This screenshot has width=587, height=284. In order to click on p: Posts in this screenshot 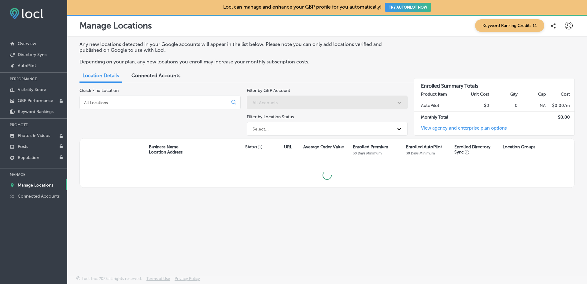, I will do `click(23, 146)`.